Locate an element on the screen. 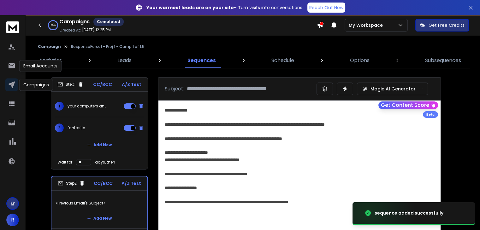 The image size is (480, 230). div: Step 2 is located at coordinates (71, 184).